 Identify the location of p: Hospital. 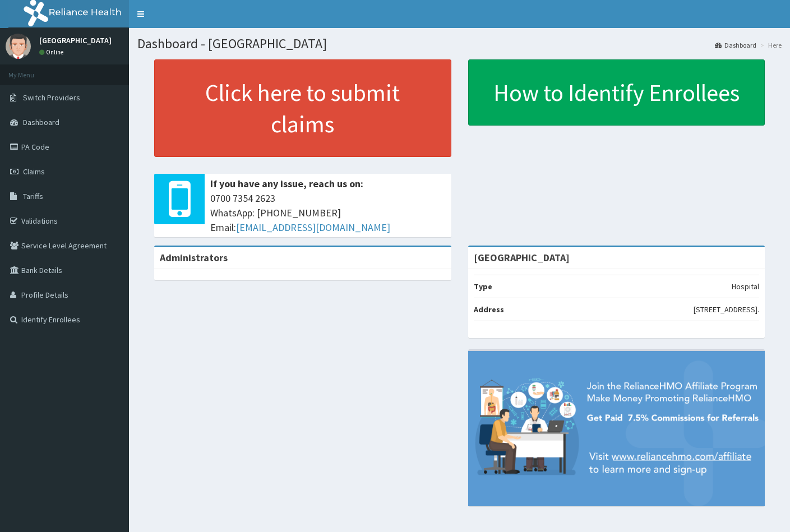
(745, 286).